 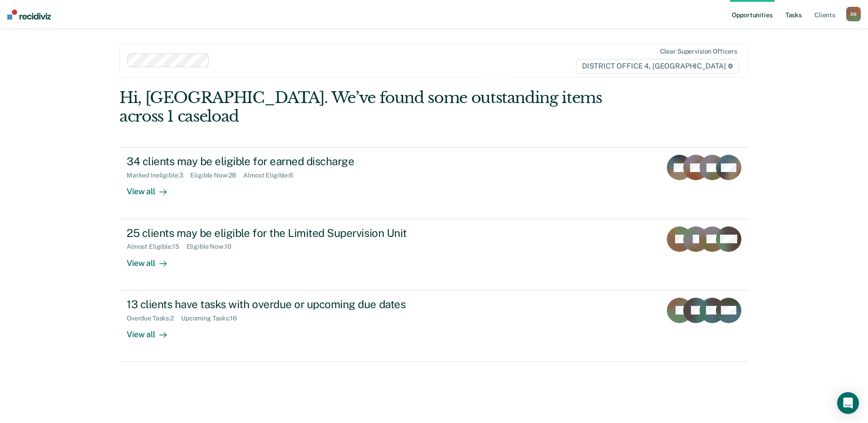 What do you see at coordinates (434, 183) in the screenshot?
I see `a: 34 clients may be eligible for earned dischargeMarked Ineligible:3Eligible Now:28Almost Eligible:...` at bounding box center [434, 183].